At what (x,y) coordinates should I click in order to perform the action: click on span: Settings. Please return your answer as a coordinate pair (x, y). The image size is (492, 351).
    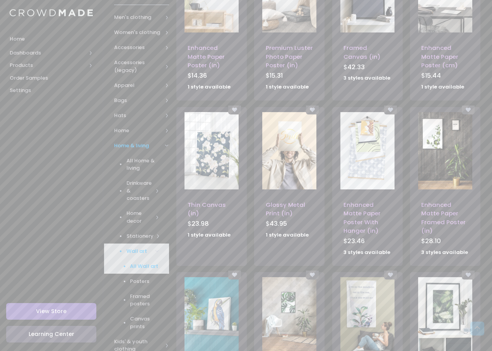
    Looking at the image, I should click on (51, 90).